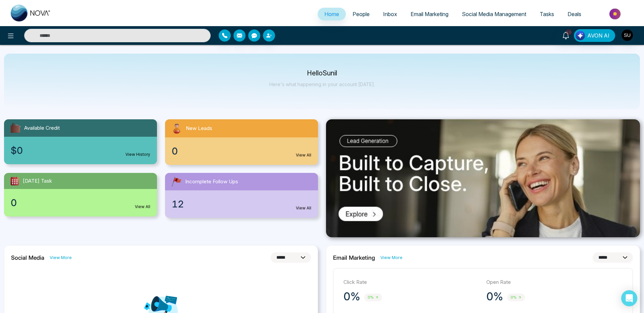 Image resolution: width=644 pixels, height=313 pixels. What do you see at coordinates (629, 298) in the screenshot?
I see `div: Open Intercom Messenger` at bounding box center [629, 298].